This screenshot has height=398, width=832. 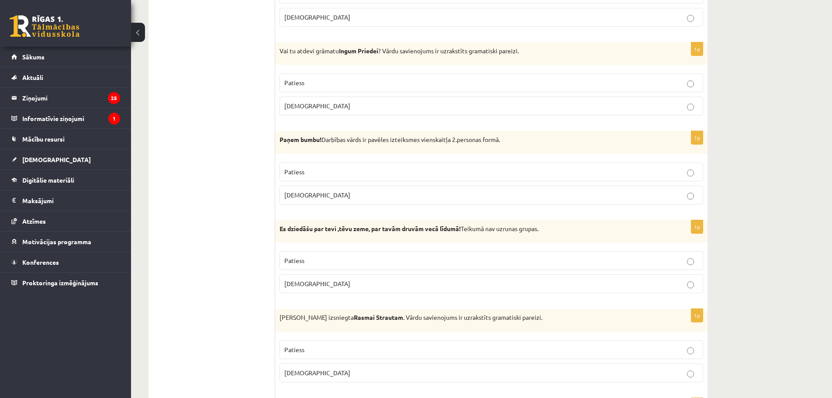 What do you see at coordinates (301, 139) in the screenshot?
I see `strong: Paņem bumbu!` at bounding box center [301, 139].